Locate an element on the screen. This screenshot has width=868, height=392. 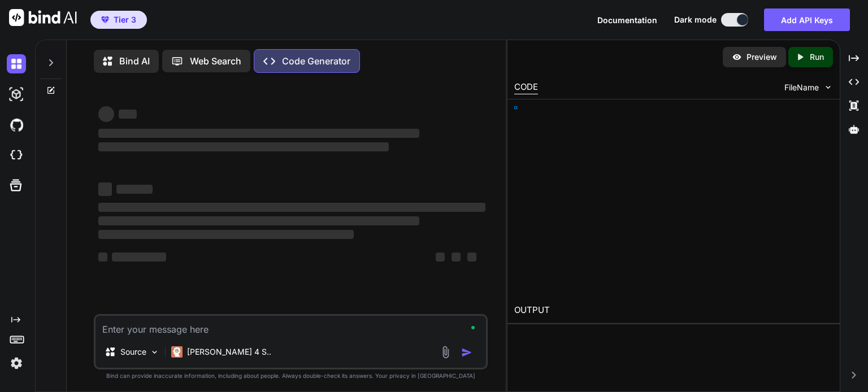
span: Dark mode is located at coordinates (695, 20).